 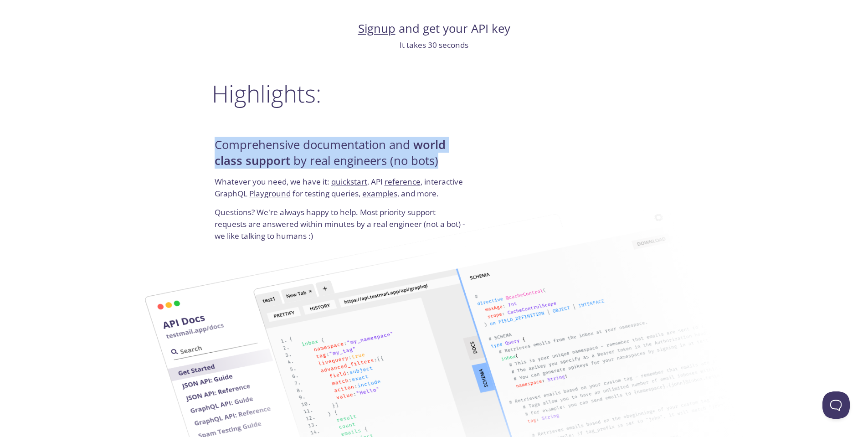 I want to click on p: Whatever you need, we have it: , API , interactive GraphQL for testing queries, , and more., so click(x=341, y=191).